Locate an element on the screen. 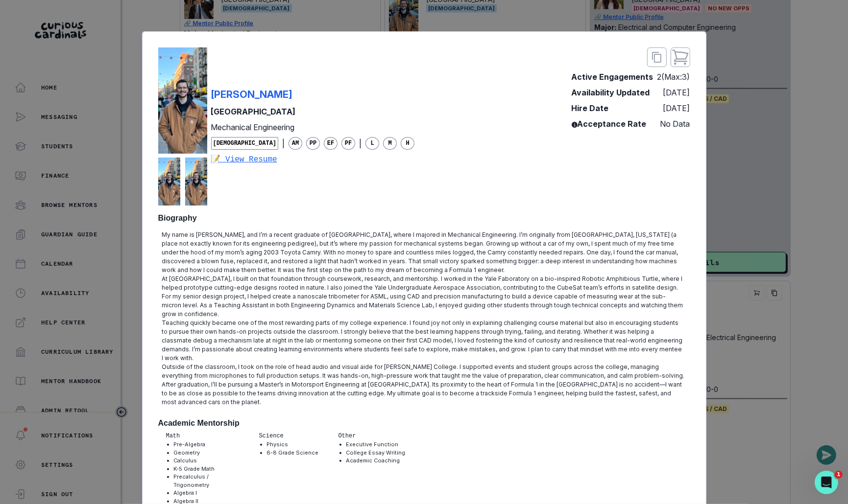  span: M is located at coordinates (390, 143).